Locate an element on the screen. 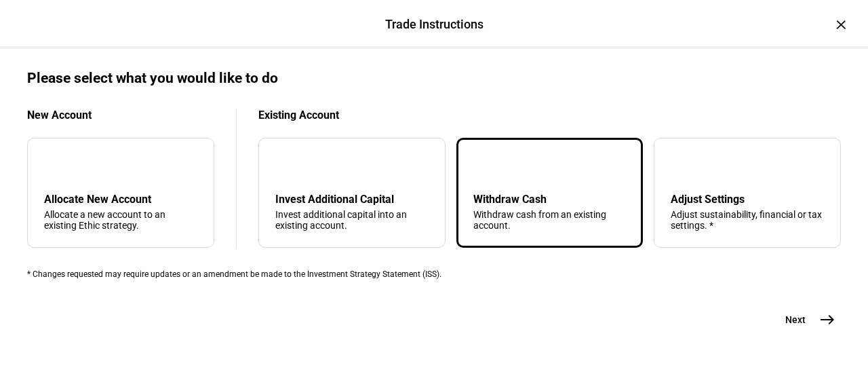 Image resolution: width=868 pixels, height=374 pixels. div: Trade Instructions is located at coordinates (434, 24).